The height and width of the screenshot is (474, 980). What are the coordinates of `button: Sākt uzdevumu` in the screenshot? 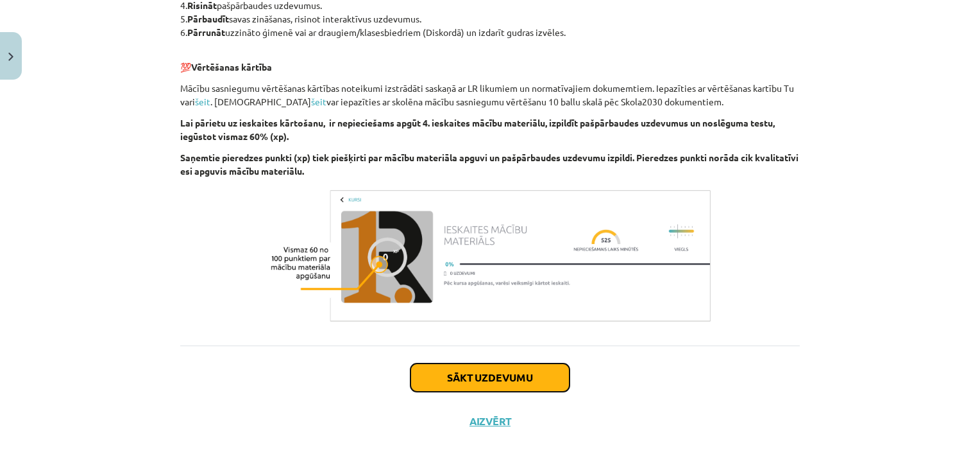 It's located at (490, 378).